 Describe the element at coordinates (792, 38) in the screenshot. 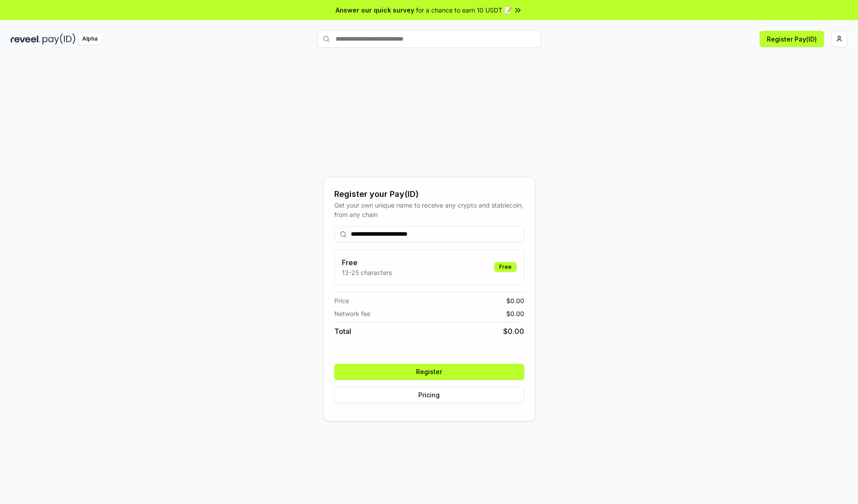

I see `button: Register Pay(ID)` at that location.